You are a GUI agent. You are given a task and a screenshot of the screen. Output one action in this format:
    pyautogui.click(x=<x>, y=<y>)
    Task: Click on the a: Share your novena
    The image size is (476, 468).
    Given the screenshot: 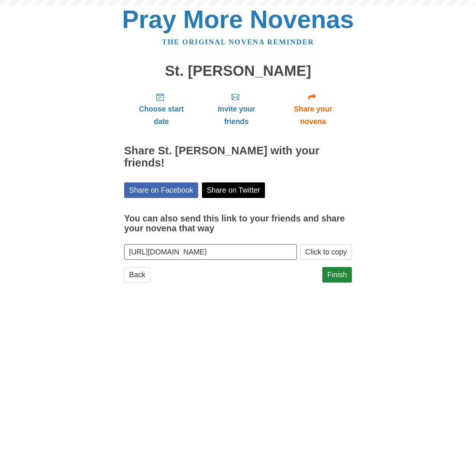 What is the action you would take?
    pyautogui.click(x=313, y=109)
    